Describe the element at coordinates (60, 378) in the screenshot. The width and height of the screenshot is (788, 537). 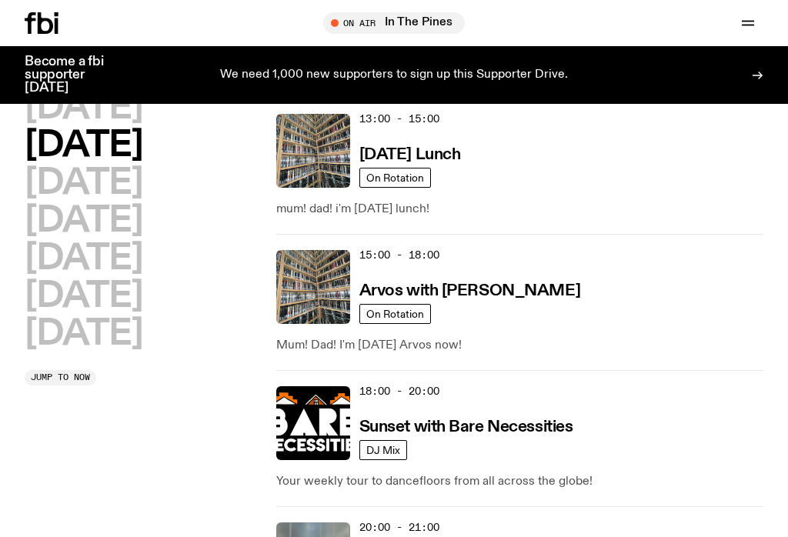
I see `button: Jump to now` at that location.